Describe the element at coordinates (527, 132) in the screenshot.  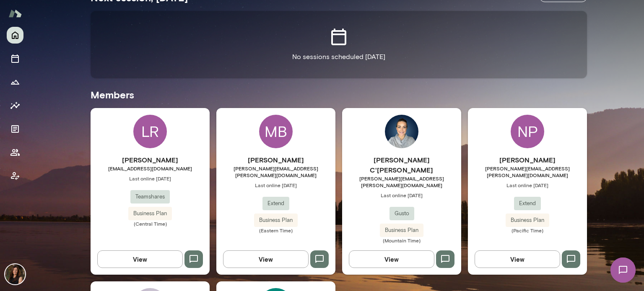
I see `div: NP` at that location.